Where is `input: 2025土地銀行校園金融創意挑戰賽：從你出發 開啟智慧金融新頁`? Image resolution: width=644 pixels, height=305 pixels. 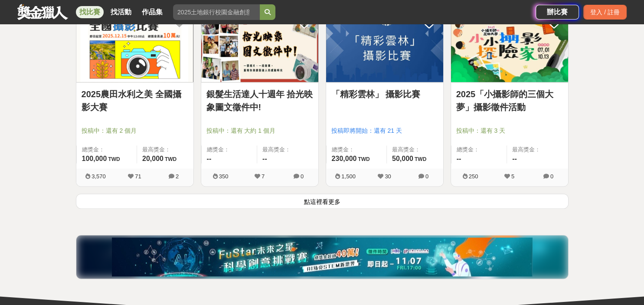
input: 2025土地銀行校園金融創意挑戰賽：從你出發 開啟智慧金融新頁 is located at coordinates (217, 12).